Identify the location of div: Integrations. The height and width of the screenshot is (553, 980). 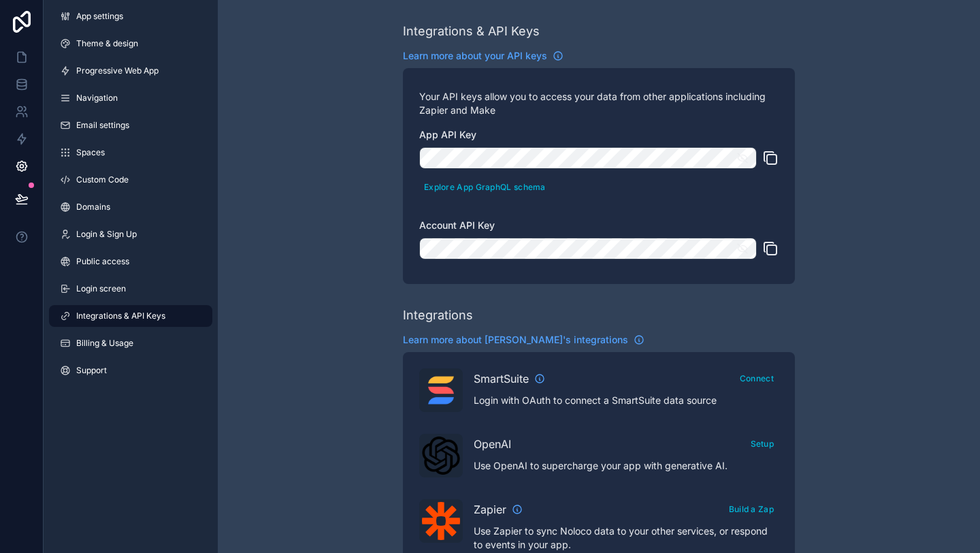
(438, 315).